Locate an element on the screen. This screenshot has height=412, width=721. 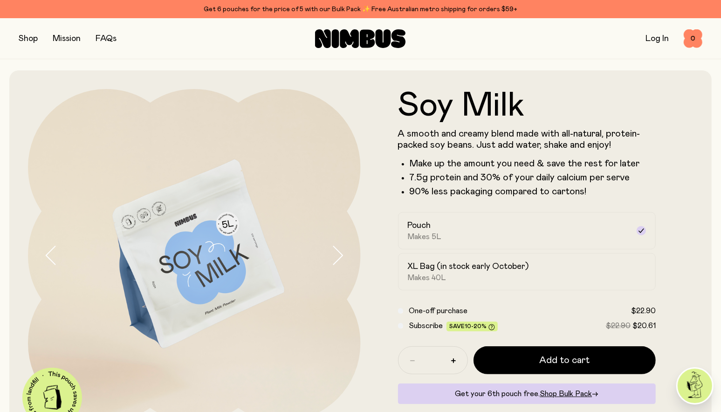
span: Shop Bulk Pack is located at coordinates (566, 394).